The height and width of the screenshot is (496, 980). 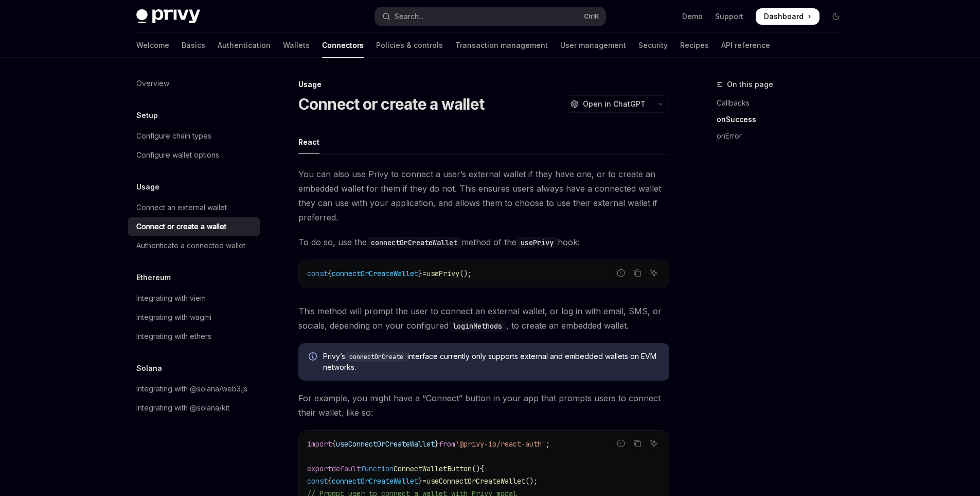 I want to click on span: Ctrl K, so click(x=592, y=16).